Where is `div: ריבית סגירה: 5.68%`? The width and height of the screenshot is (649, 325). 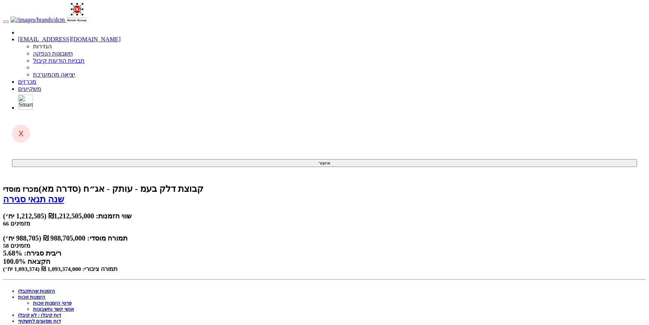
div: ריבית סגירה: 5.68% is located at coordinates (325, 253).